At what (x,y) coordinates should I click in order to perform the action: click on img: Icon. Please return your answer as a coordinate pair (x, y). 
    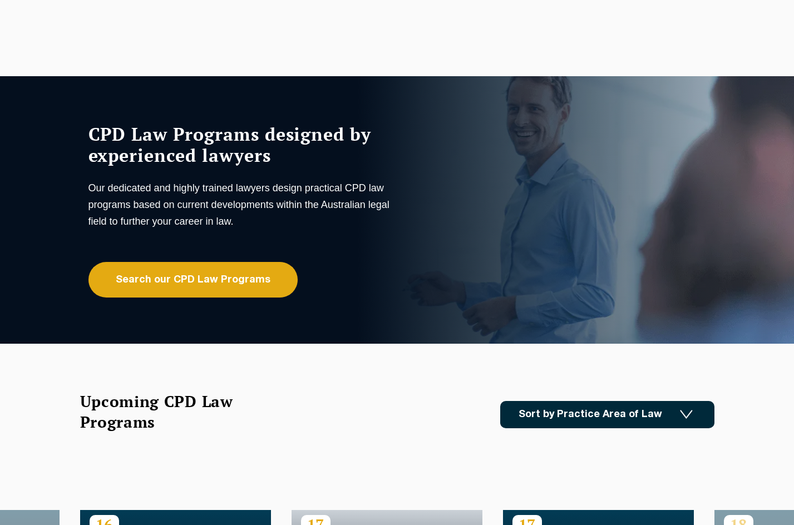
    Looking at the image, I should click on (686, 415).